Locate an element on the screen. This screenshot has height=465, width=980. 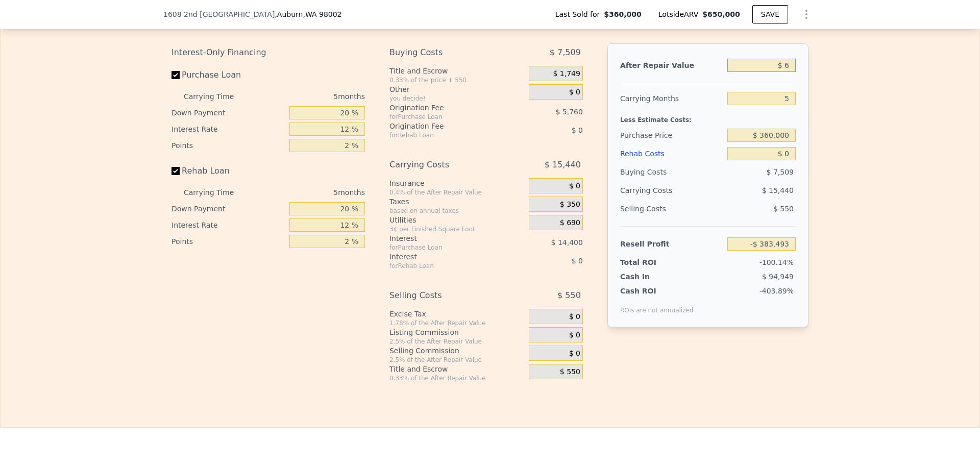
span: , Auburn is located at coordinates (307, 15).